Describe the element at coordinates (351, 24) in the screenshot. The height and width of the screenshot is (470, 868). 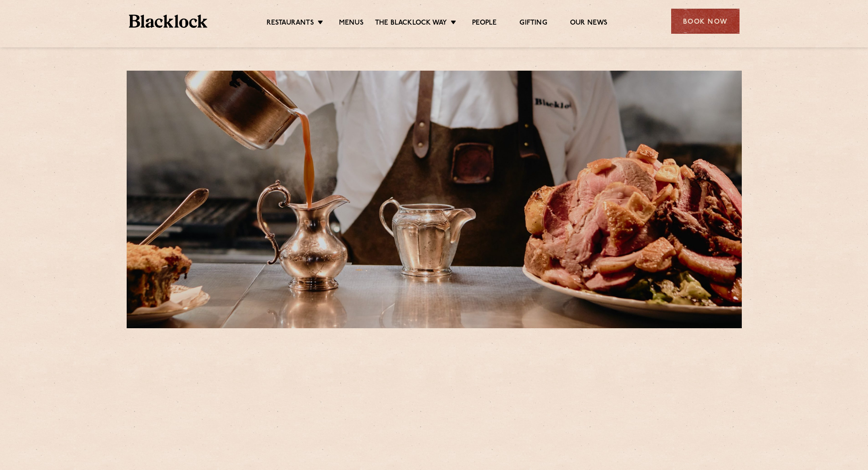
I see `a: Menus` at that location.